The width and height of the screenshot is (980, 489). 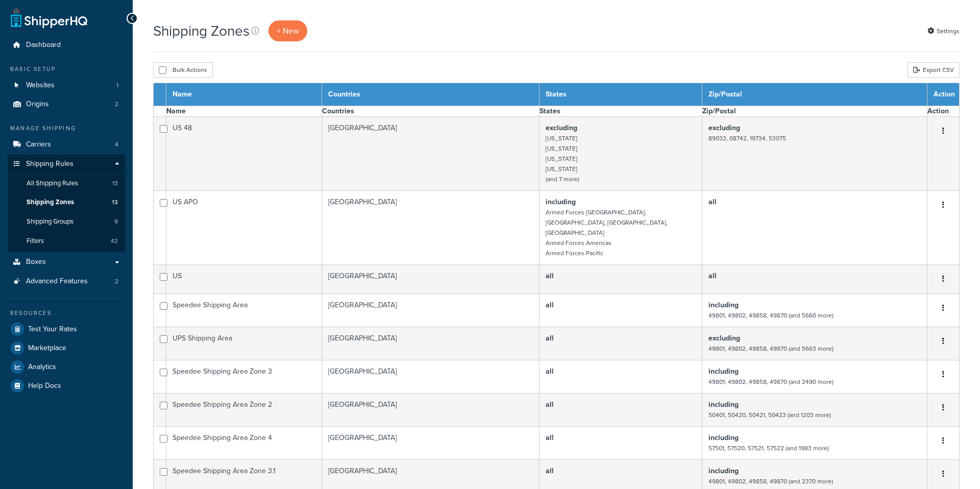 What do you see at coordinates (67, 262) in the screenshot?
I see `a: Boxes` at bounding box center [67, 262].